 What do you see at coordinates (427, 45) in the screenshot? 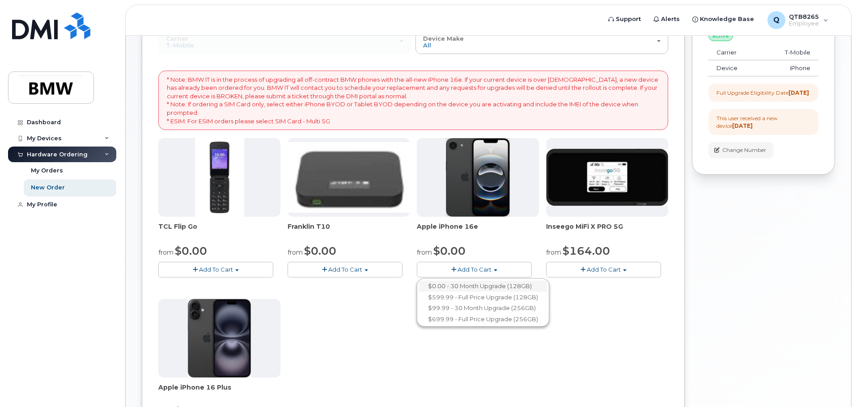
I see `span: All` at bounding box center [427, 45].